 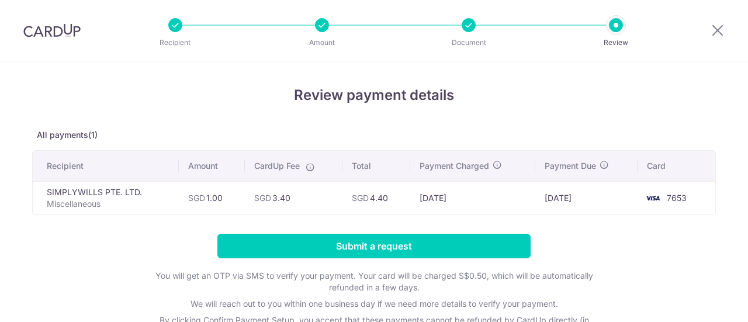 I want to click on p: You will get an OTP via SMS to verify your payment. Your card will be charged S$0.50, which will ..., so click(x=374, y=282).